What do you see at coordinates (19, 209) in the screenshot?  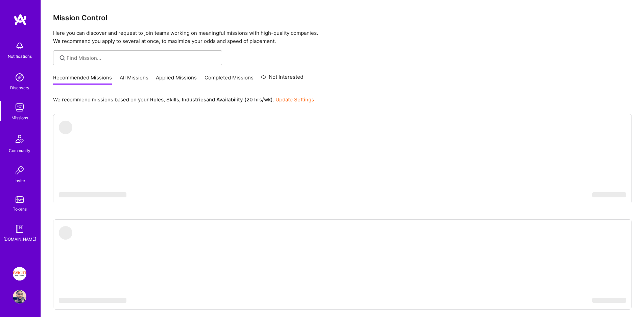 I see `div: Tokens` at bounding box center [19, 209].